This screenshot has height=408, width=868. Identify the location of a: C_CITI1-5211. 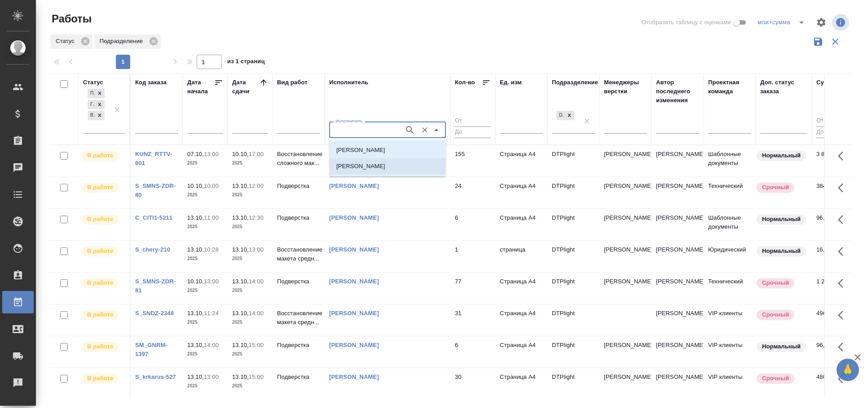
(154, 218).